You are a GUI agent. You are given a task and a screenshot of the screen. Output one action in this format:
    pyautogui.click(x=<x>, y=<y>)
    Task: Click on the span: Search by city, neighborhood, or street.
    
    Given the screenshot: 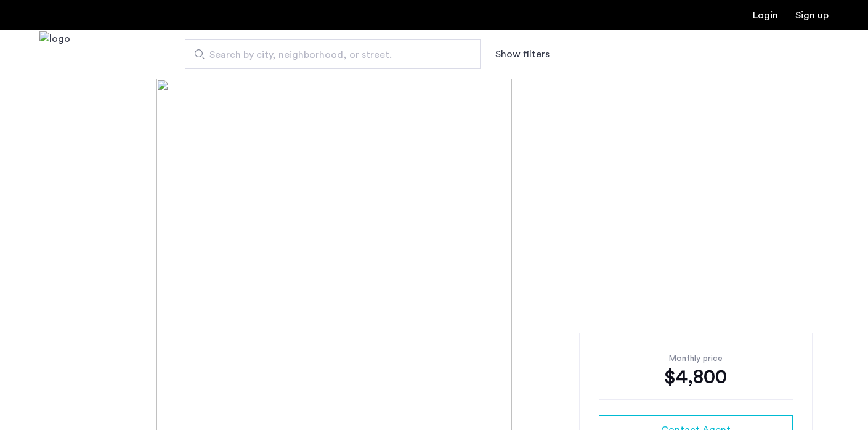 What is the action you would take?
    pyautogui.click(x=328, y=55)
    